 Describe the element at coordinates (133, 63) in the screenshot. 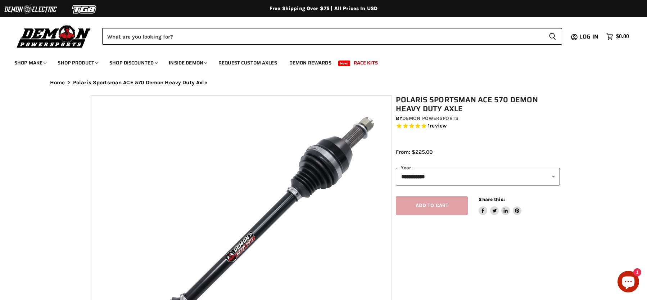

I see `a: Shop Discounted` at that location.